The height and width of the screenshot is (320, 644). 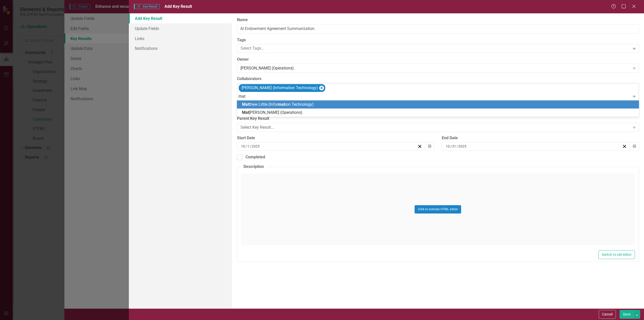 I want to click on button: Save, so click(x=626, y=314).